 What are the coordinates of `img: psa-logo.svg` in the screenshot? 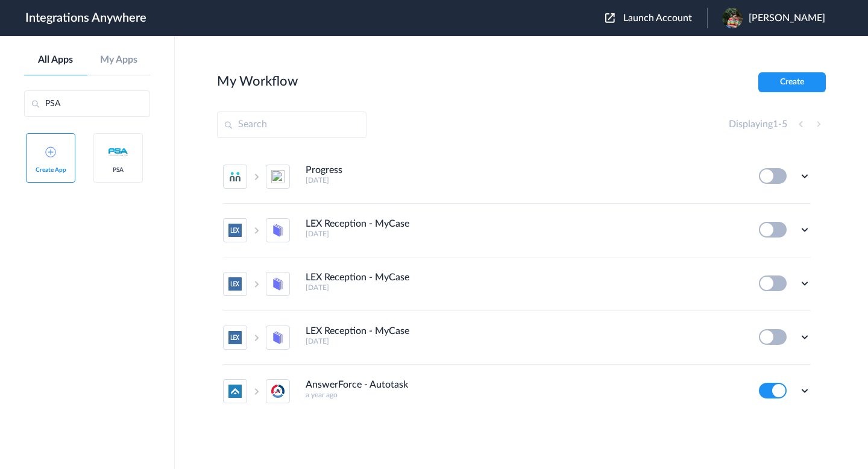 It's located at (118, 152).